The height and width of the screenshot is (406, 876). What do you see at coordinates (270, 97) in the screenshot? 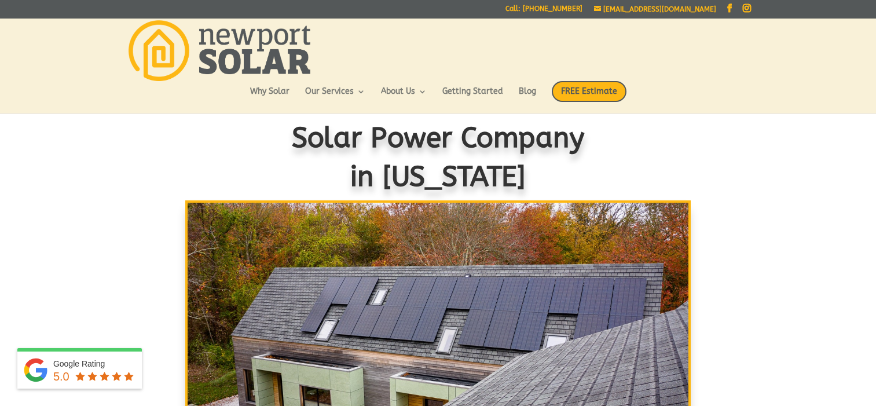
I see `a: Why Solar` at bounding box center [270, 97].